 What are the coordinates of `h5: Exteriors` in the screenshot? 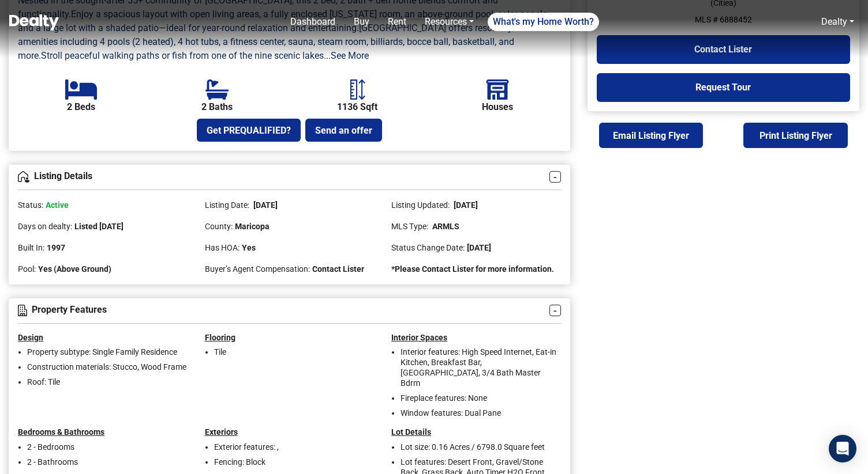 It's located at (290, 432).